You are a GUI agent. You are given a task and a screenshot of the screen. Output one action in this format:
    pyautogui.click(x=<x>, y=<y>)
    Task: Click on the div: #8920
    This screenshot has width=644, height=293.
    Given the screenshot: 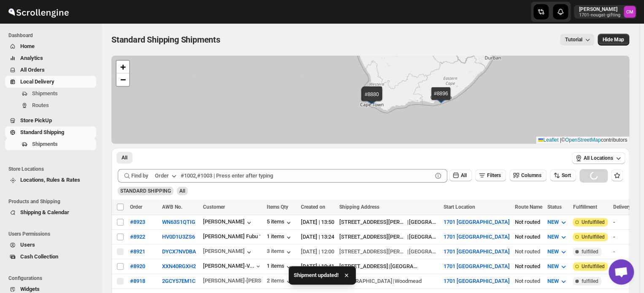 What is the action you would take?
    pyautogui.click(x=137, y=266)
    